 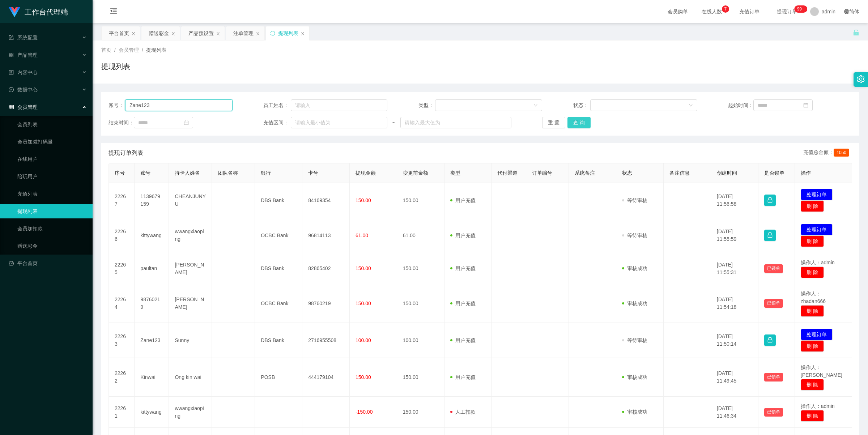 I want to click on td: CHEANJUNYU, so click(x=190, y=200).